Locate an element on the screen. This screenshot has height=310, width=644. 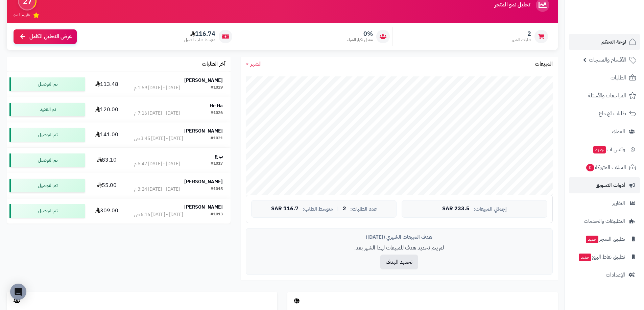
a: العملاء is located at coordinates (605, 132).